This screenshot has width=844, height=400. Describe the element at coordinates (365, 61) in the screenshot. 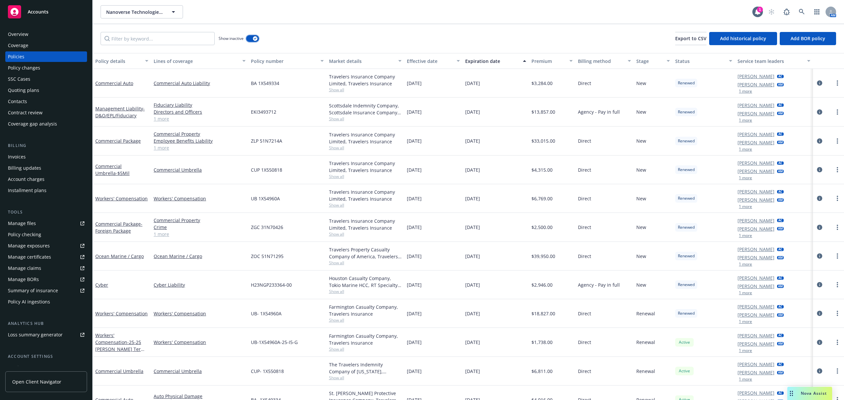

I see `button: Market details` at that location.